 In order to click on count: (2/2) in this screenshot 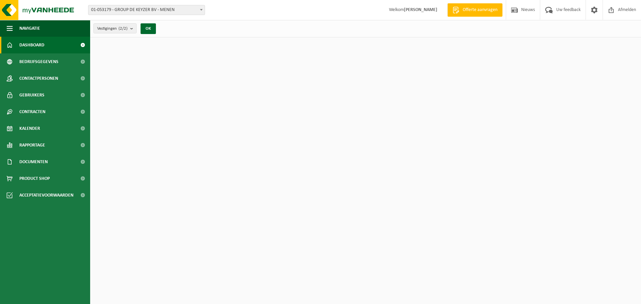, I will do `click(123, 28)`.